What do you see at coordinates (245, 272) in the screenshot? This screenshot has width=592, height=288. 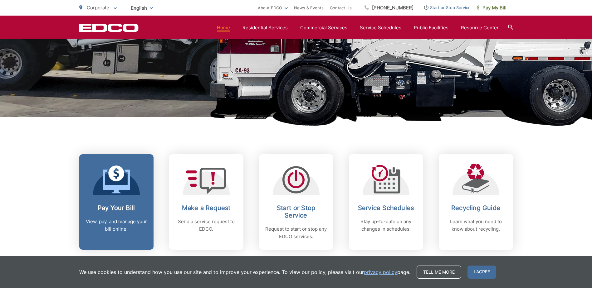 I see `p: We use cookies to understand how you use our site and to improve your experience. To view our pol...` at bounding box center [245, 272].